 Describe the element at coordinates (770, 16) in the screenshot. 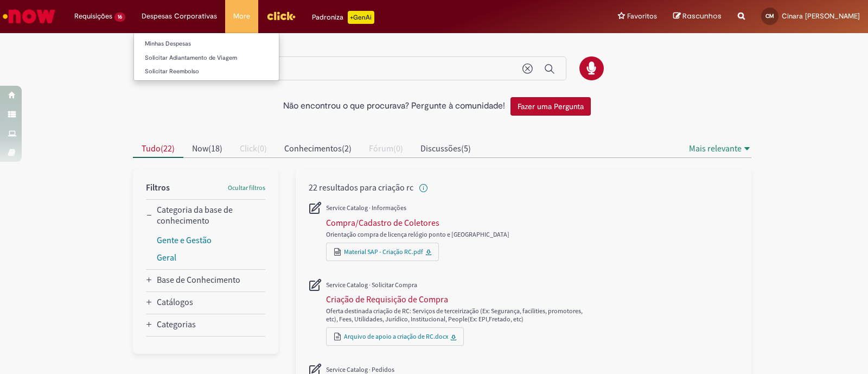

I see `span: CM` at that location.